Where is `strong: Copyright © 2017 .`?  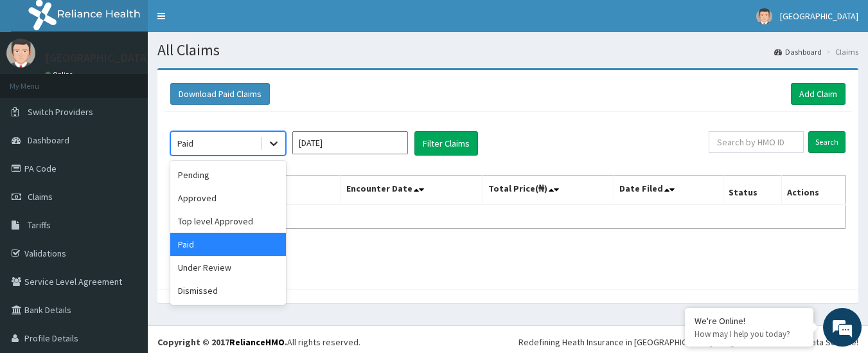 strong: Copyright © 2017 . is located at coordinates (222, 342).